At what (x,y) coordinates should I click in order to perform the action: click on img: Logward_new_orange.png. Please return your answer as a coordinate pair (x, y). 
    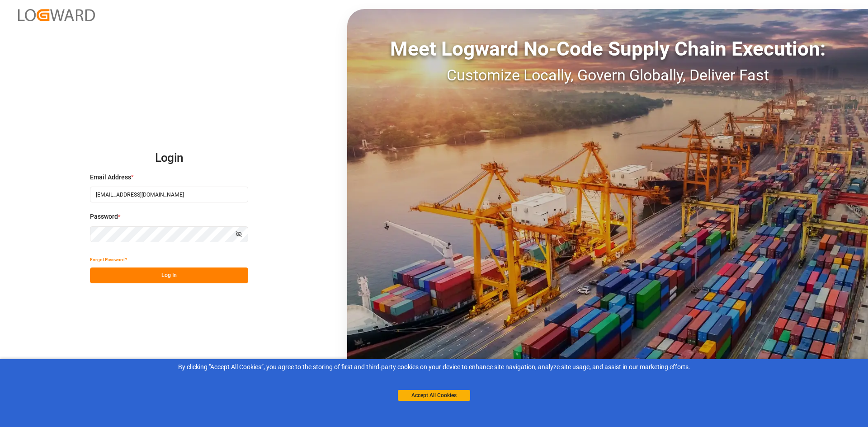
    Looking at the image, I should click on (57, 15).